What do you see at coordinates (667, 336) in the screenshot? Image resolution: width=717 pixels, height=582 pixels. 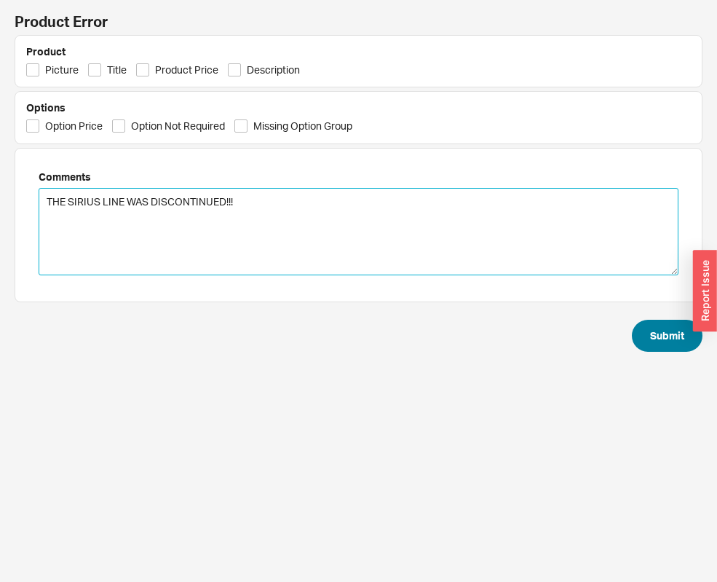 I see `span: Submit` at bounding box center [667, 336].